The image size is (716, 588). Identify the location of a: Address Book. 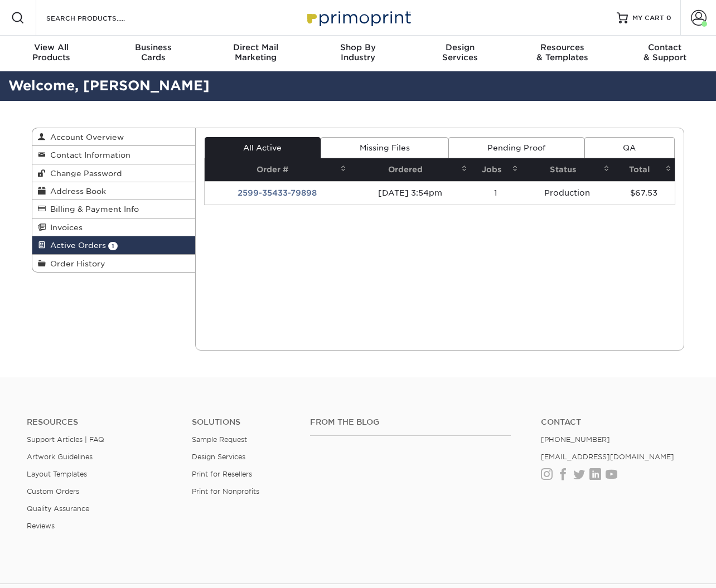
(113, 191).